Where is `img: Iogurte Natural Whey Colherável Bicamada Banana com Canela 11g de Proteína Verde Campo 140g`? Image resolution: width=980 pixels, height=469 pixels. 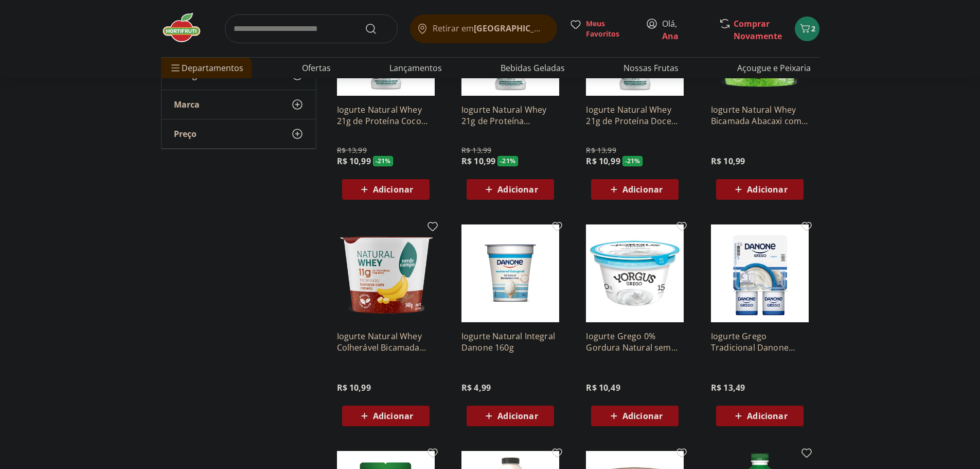 img: Iogurte Natural Whey Colherável Bicamada Banana com Canela 11g de Proteína Verde Campo 140g is located at coordinates (386, 273).